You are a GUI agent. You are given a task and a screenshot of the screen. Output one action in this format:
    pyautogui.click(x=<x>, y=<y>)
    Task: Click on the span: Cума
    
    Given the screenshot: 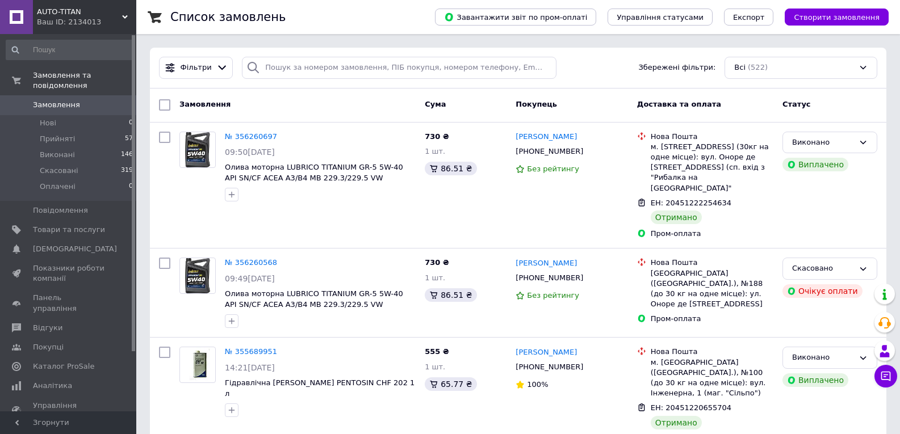 What is the action you would take?
    pyautogui.click(x=435, y=104)
    